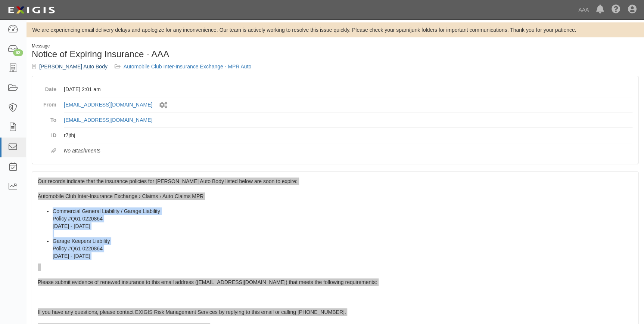  I want to click on i: Help Center - Complianz, so click(616, 10).